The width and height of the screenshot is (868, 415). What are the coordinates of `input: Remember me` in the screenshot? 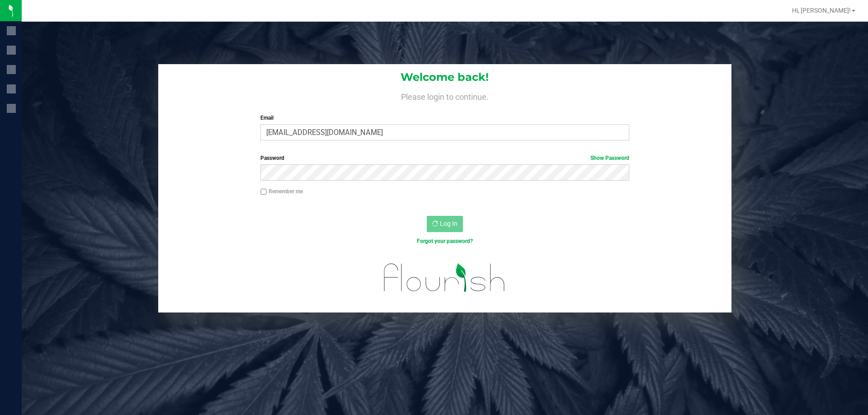 It's located at (263, 192).